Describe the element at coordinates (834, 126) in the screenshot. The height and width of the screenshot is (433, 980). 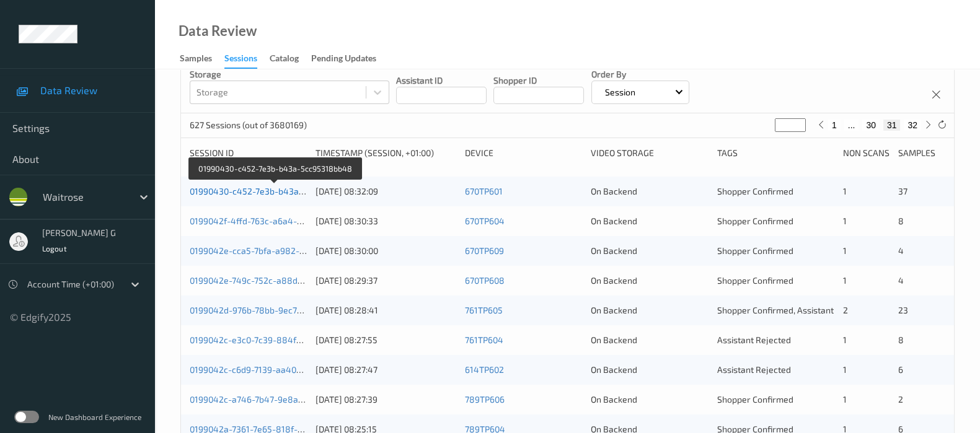
I see `button: 1` at that location.